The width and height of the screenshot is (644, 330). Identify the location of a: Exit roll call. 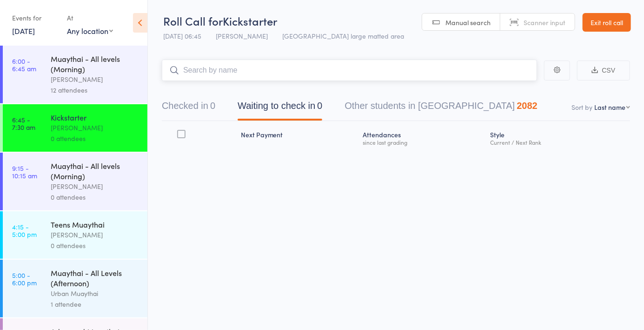
(607, 23).